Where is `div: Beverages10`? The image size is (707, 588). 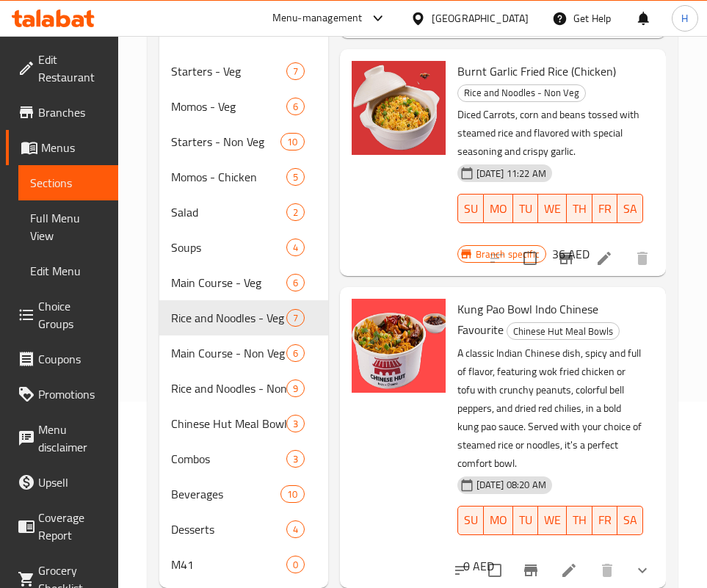
div: Beverages10 is located at coordinates (244, 493).